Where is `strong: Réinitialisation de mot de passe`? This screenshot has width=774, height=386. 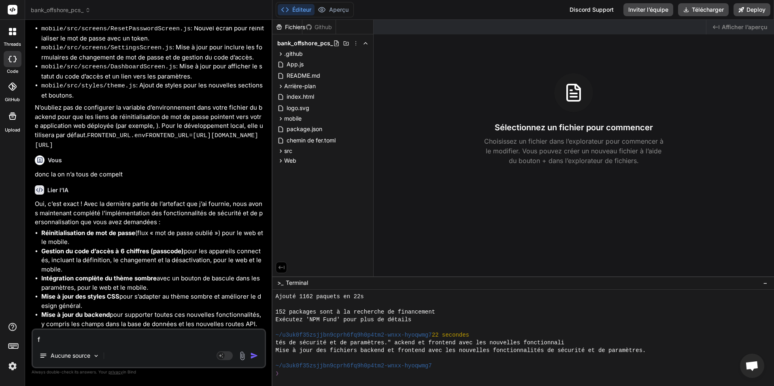 strong: Réinitialisation de mot de passe is located at coordinates (88, 233).